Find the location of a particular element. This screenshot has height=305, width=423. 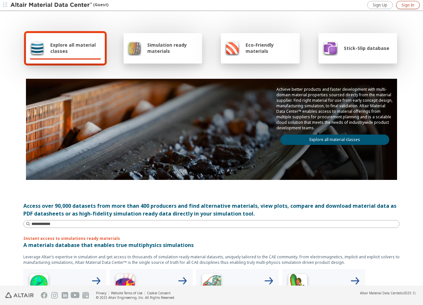

img: Stick-Slip database is located at coordinates (330, 48).